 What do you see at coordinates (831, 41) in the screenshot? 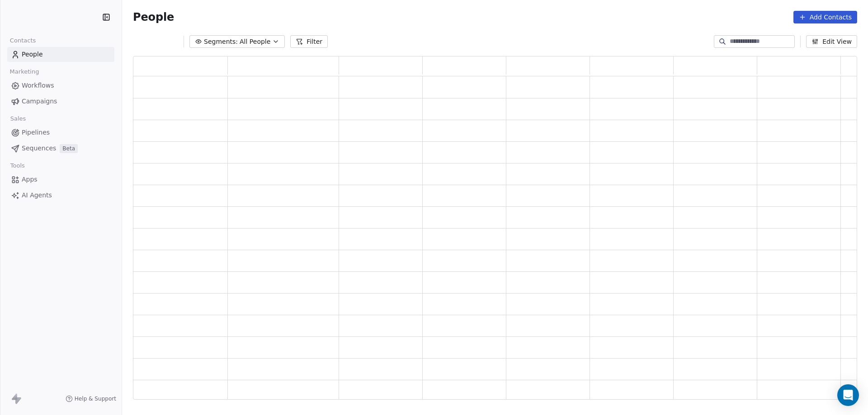
I see `button: Edit View` at bounding box center [831, 41].